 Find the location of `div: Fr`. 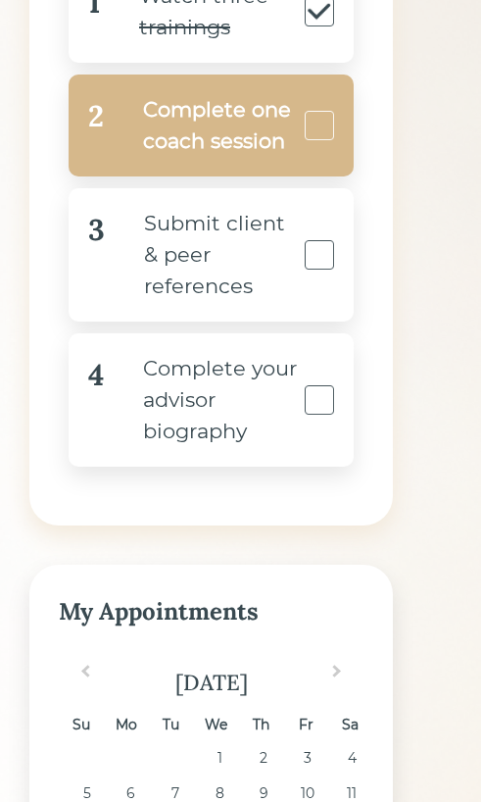

div: Fr is located at coordinates (306, 724).